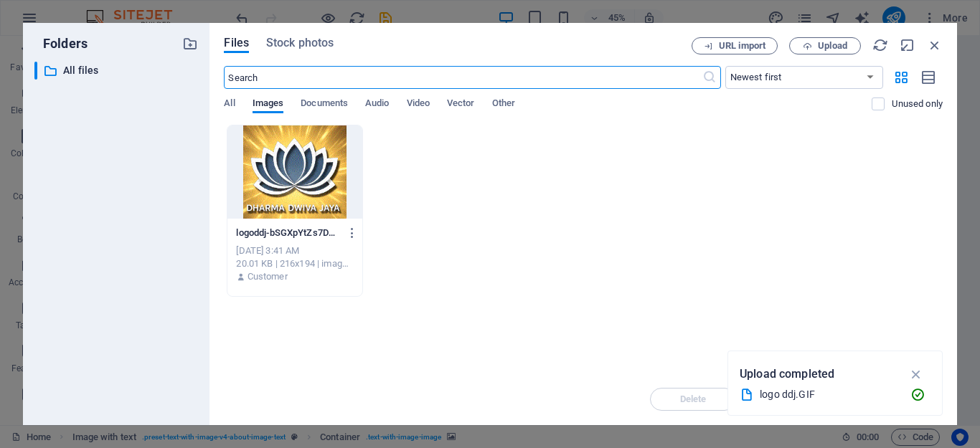 The width and height of the screenshot is (980, 448). What do you see at coordinates (462, 77) in the screenshot?
I see `input: Search` at bounding box center [462, 77].